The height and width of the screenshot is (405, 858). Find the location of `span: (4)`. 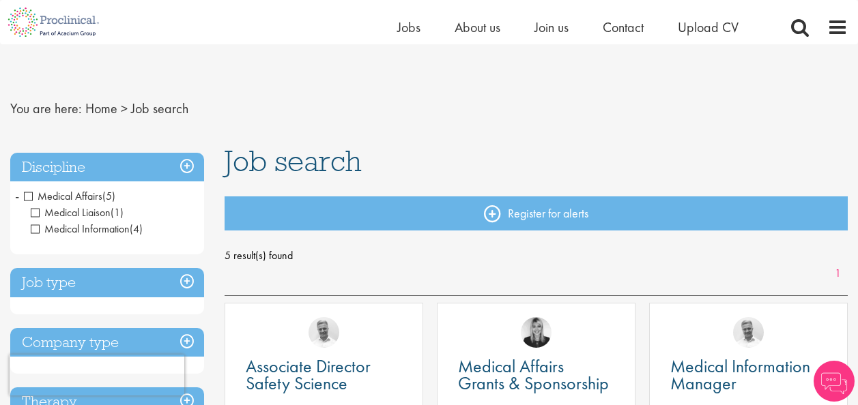

span: (4) is located at coordinates (136, 229).